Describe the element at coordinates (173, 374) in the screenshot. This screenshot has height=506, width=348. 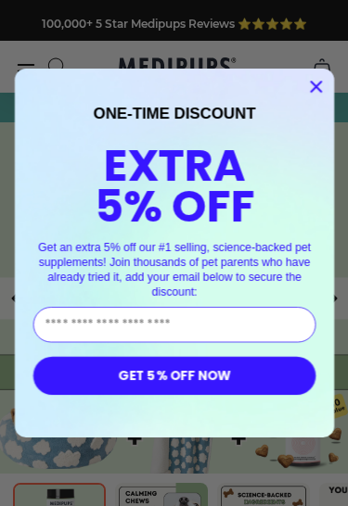
I see `button: GET 5% OFF NOW` at that location.